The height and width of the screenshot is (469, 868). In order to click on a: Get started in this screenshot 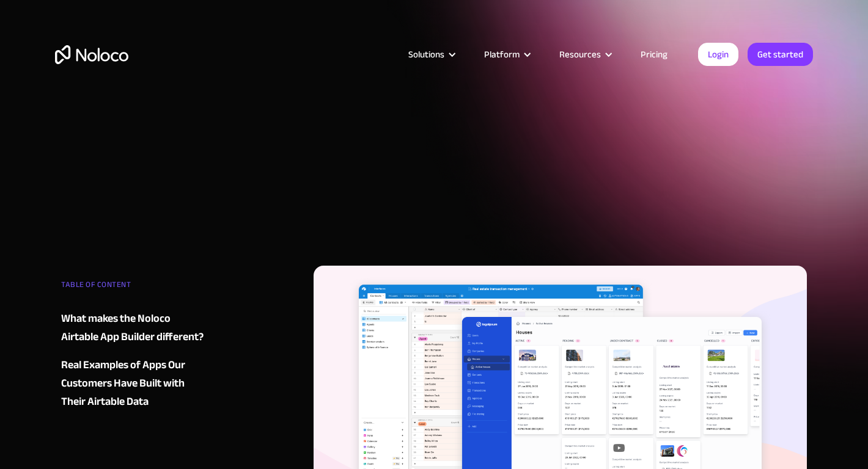, I will do `click(780, 55)`.